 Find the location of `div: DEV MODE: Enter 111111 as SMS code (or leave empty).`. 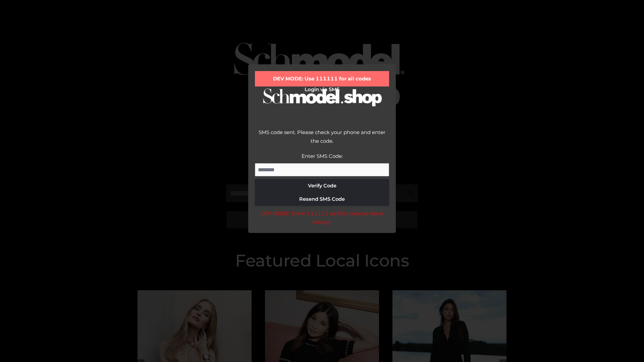

div: DEV MODE: Enter 111111 as SMS code (or leave empty). is located at coordinates (322, 218).